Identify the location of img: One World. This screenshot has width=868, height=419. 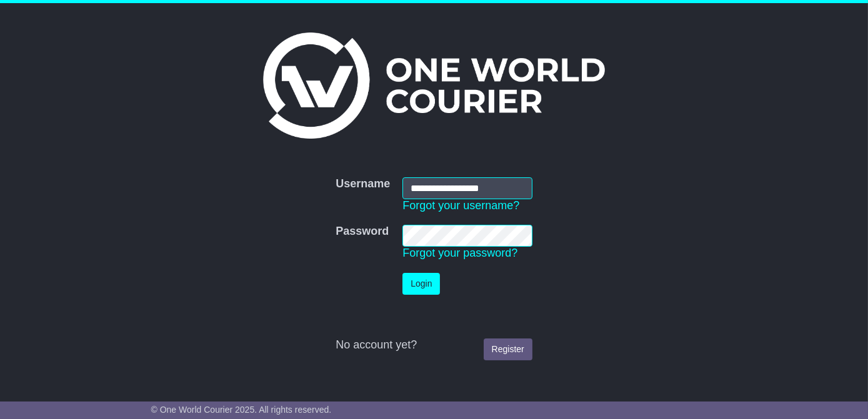
(434, 85).